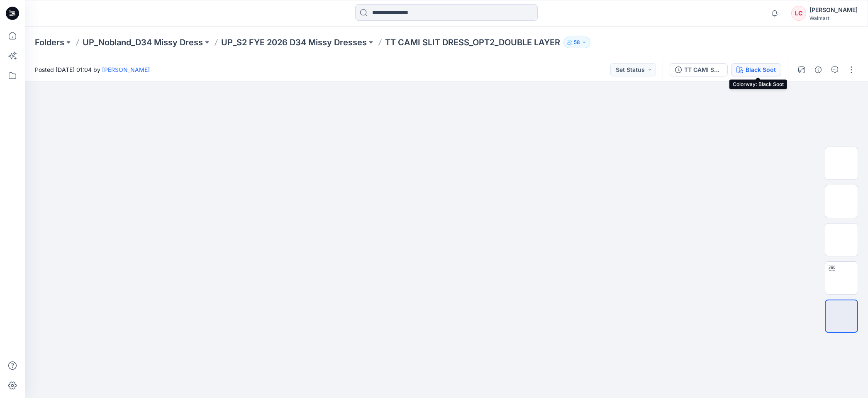 Image resolution: width=868 pixels, height=398 pixels. I want to click on div: Black Soot, so click(760, 70).